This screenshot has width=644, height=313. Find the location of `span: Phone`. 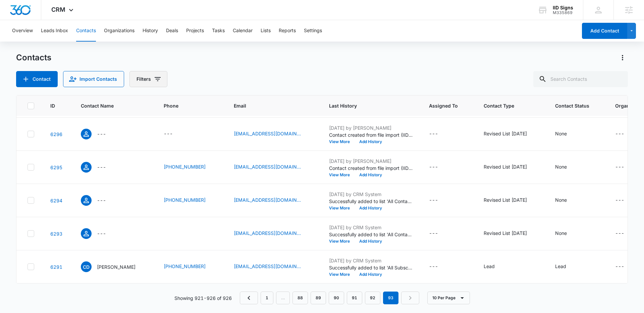

span: Phone is located at coordinates (186, 105).